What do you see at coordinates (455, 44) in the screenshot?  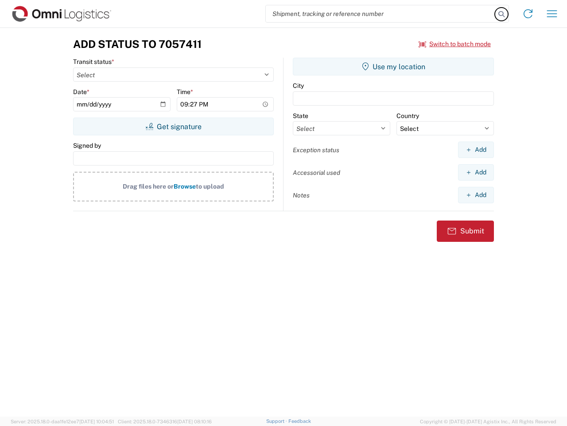 I see `button: Switch to batch mode` at bounding box center [455, 44].